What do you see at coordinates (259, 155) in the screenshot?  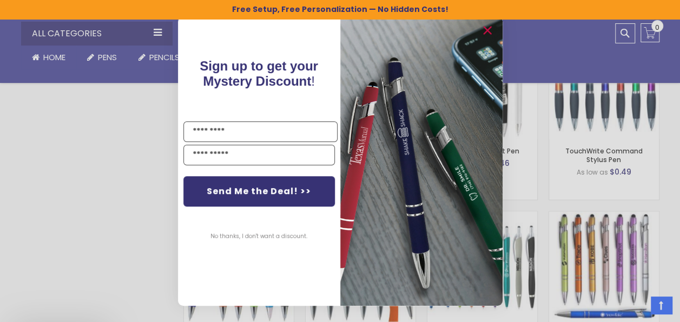 I see `input: YOUR EMAIL` at bounding box center [259, 155].